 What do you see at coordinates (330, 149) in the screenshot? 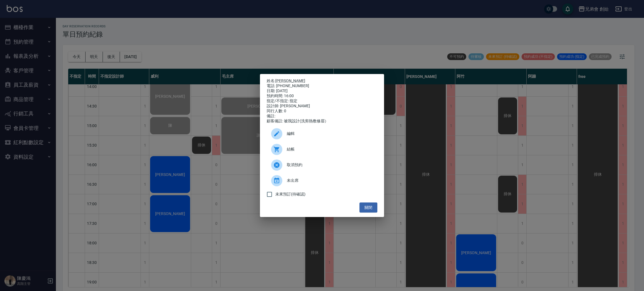
I see `span: 結帳` at bounding box center [330, 149].